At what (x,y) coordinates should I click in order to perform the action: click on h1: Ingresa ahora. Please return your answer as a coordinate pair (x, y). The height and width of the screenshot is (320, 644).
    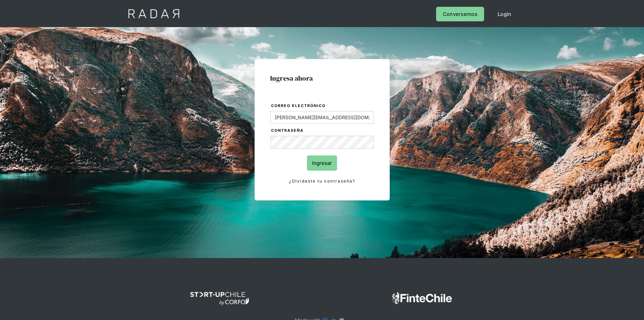
    Looking at the image, I should click on (322, 78).